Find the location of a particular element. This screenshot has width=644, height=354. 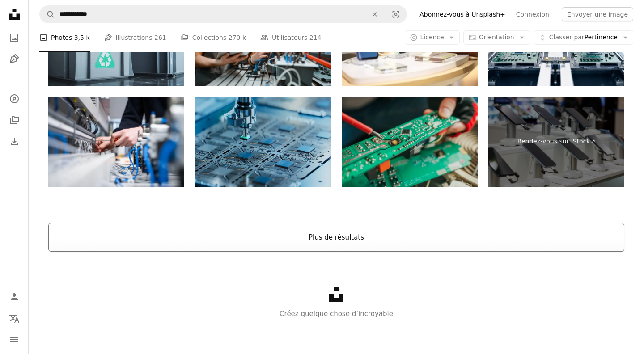

a: Collections 270 k is located at coordinates (213, 38).